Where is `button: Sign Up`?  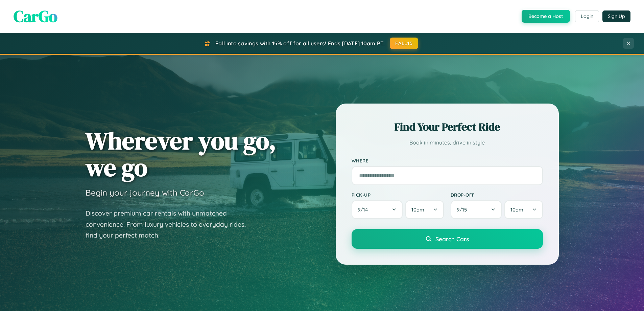 button: Sign Up is located at coordinates (616, 16).